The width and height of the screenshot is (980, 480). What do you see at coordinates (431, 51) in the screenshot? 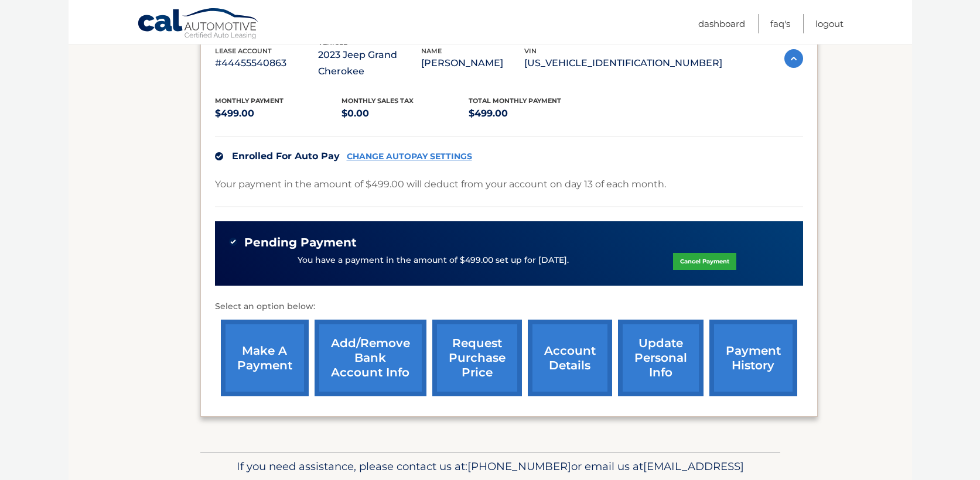
I see `span: name` at bounding box center [431, 51].